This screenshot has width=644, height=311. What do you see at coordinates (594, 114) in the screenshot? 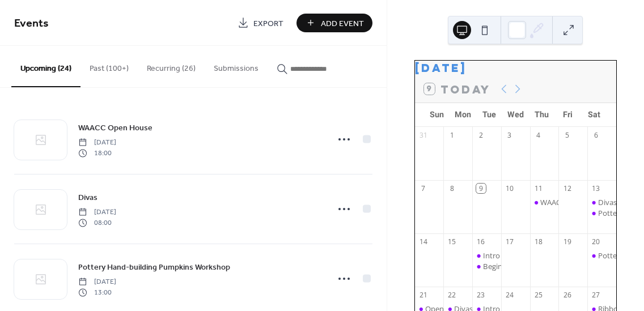
I see `div: Sat` at bounding box center [594, 114].